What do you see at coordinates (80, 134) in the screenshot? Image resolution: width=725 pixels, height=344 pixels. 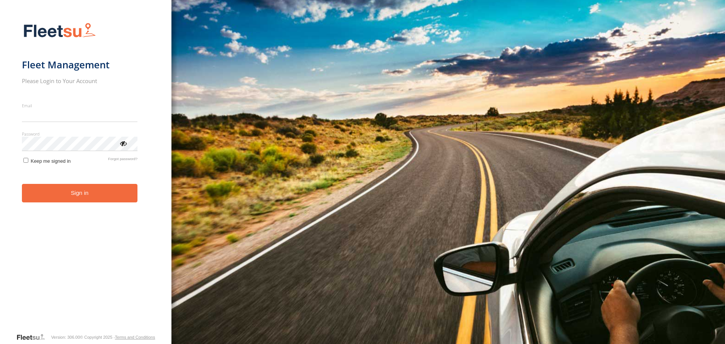 I see `label: Password` at bounding box center [80, 134].